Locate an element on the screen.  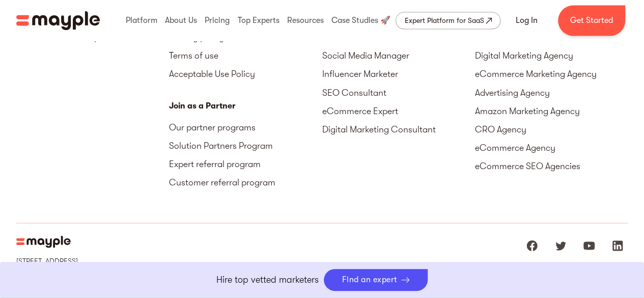
a: home is located at coordinates (58, 20).